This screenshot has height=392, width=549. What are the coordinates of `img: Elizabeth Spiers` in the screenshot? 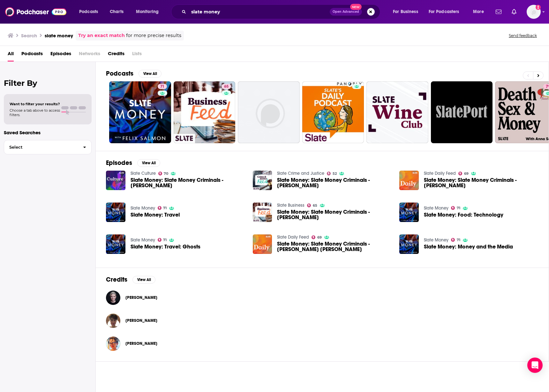 It's located at (113, 298).